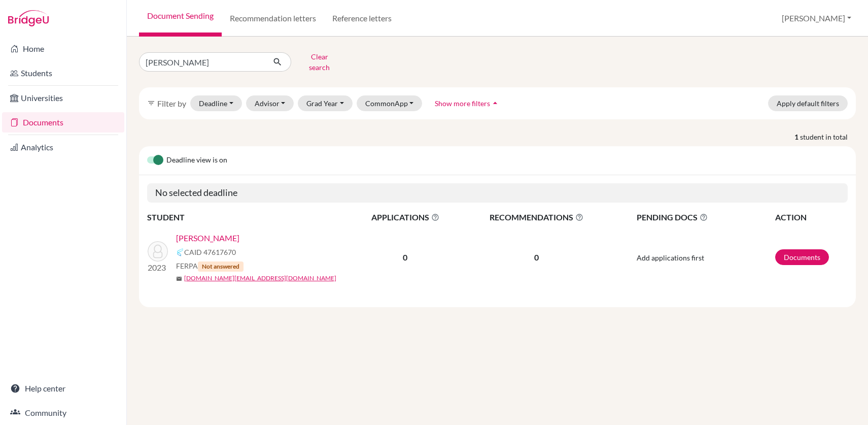  What do you see at coordinates (151, 103) in the screenshot?
I see `i: filter_list` at bounding box center [151, 103].